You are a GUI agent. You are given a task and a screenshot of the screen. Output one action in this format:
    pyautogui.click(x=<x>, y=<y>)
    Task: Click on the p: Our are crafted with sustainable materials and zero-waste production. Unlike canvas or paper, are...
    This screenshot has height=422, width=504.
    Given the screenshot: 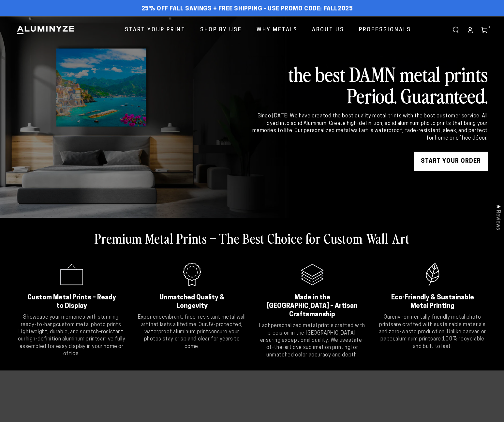 What is the action you would take?
    pyautogui.click(x=432, y=332)
    